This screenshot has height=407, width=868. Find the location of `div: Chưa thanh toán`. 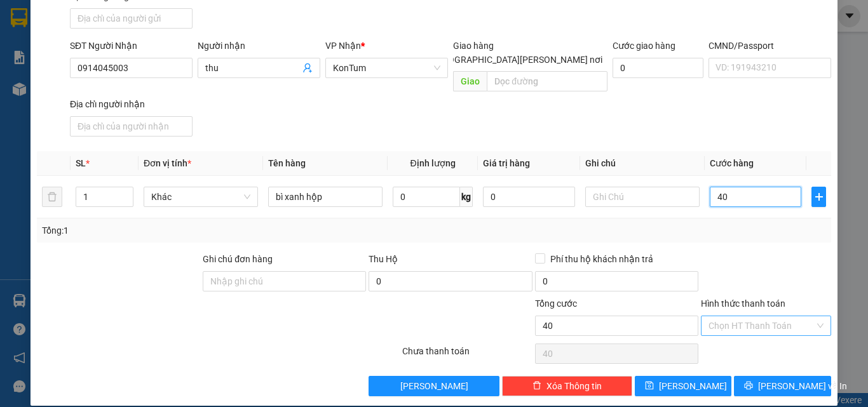

div: Chưa thanh toán is located at coordinates (467, 355).